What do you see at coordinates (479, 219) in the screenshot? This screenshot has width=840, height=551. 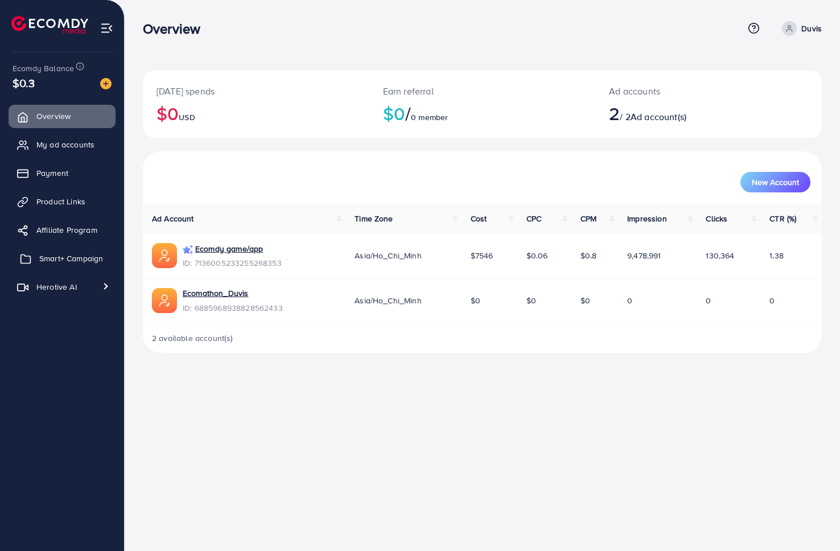 I see `span: Cost` at bounding box center [479, 219].